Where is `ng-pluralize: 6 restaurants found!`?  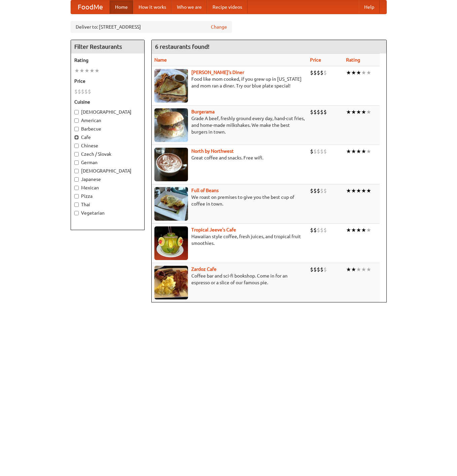
ng-pluralize: 6 restaurants found! is located at coordinates (182, 47).